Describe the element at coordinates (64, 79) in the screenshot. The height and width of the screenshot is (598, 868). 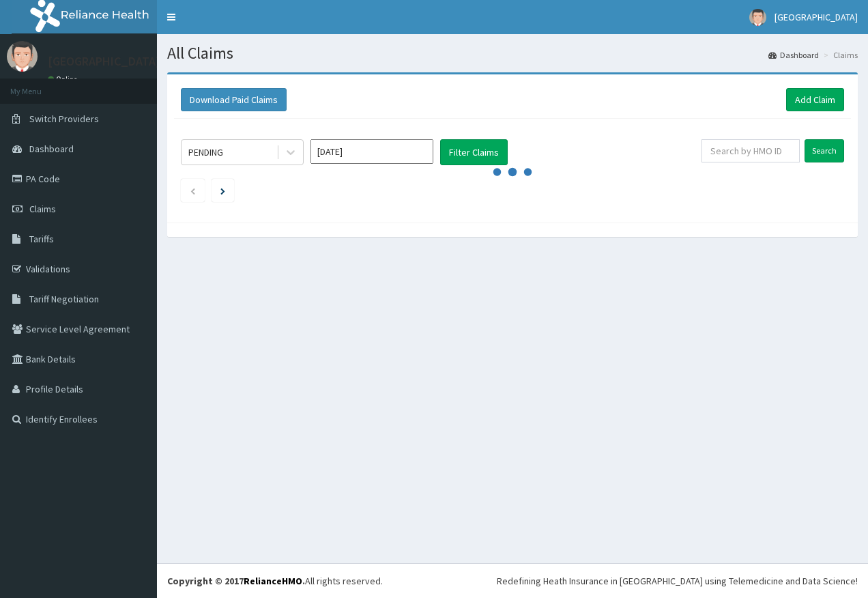
I see `a: Online` at that location.